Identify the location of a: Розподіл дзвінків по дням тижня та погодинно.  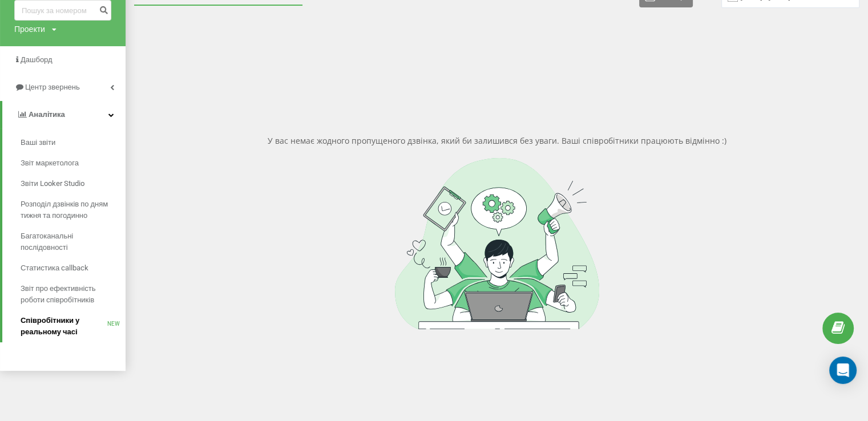
(73, 210).